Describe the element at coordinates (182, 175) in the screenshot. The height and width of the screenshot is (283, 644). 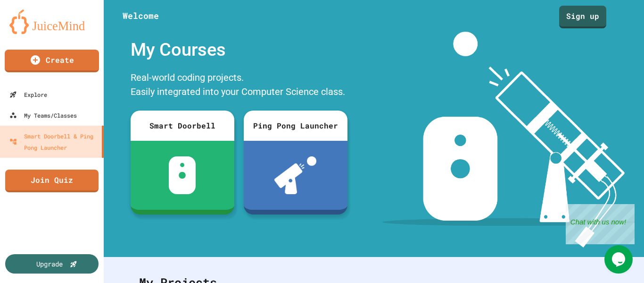
I see `img: sdb-white.svg` at that location.